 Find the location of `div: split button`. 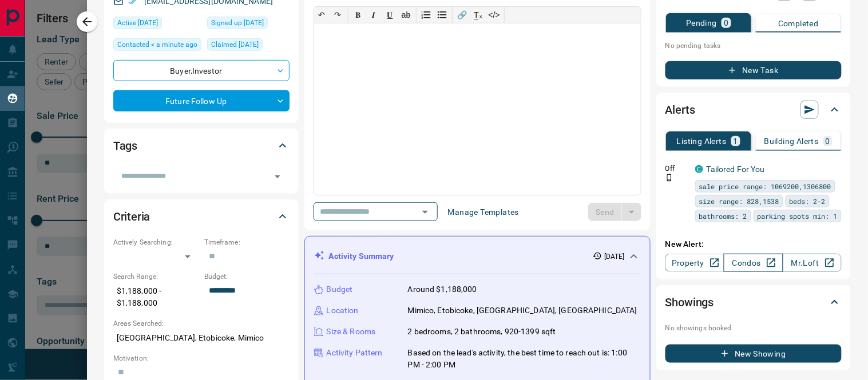

div: split button is located at coordinates (614, 212).